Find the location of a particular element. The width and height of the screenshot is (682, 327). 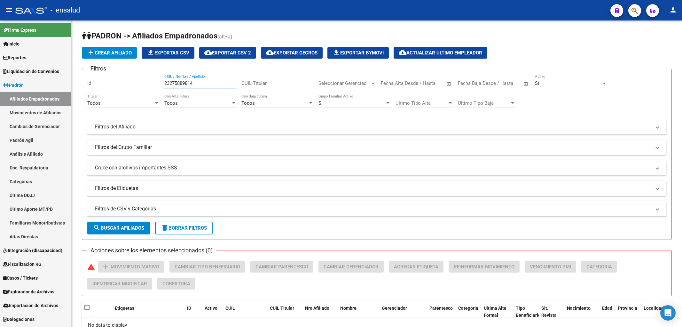

span: Nacimiento is located at coordinates (579, 308).